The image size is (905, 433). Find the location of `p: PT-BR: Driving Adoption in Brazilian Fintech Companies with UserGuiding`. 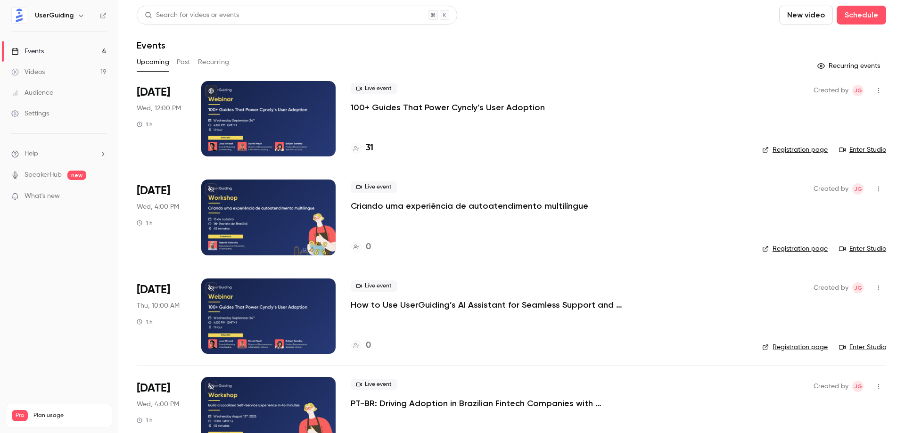

p: PT-BR: Driving Adoption in Brazilian Fintech Companies with UserGuiding is located at coordinates (492, 404).